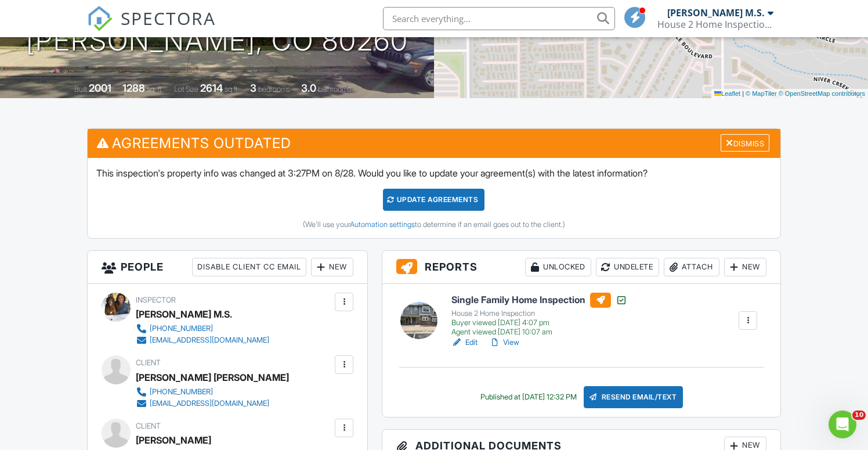 Image resolution: width=868 pixels, height=450 pixels. What do you see at coordinates (434, 143) in the screenshot?
I see `h3: Agreements Outdated` at bounding box center [434, 143].